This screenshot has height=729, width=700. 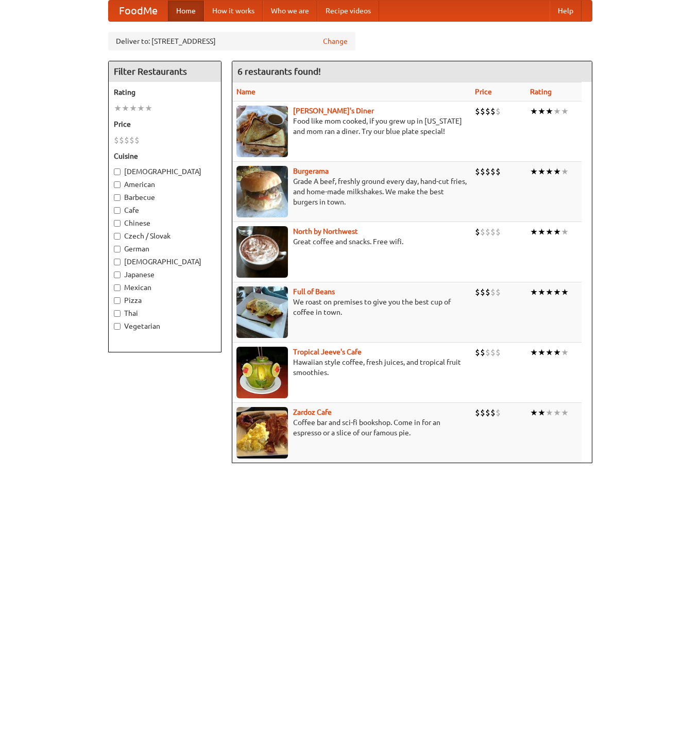 What do you see at coordinates (117, 300) in the screenshot?
I see `input: Pizza` at bounding box center [117, 300].